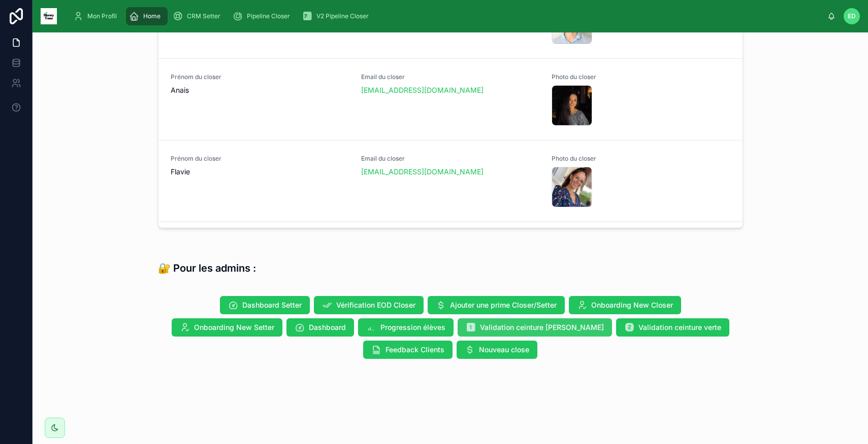 This screenshot has height=444, width=868. What do you see at coordinates (503, 305) in the screenshot?
I see `span: Ajouter une prime Closer/Setter` at bounding box center [503, 305].